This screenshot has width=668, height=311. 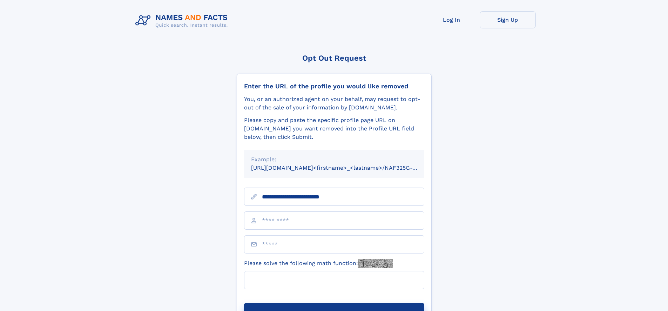 I want to click on div: You, or an authorized agent on your behalf, may request to opt-out of the sale of your informatio..., so click(x=334, y=103).